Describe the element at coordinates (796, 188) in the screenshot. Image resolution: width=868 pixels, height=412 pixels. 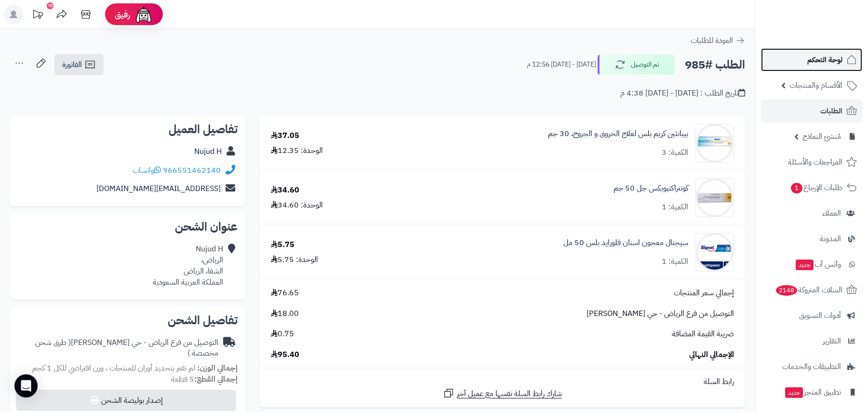
I see `span: 1` at that location.